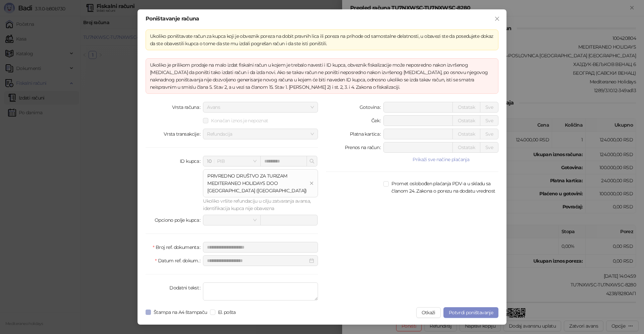  What do you see at coordinates (364, 148) in the screenshot?
I see `label: Prenos na račun` at bounding box center [364, 148].